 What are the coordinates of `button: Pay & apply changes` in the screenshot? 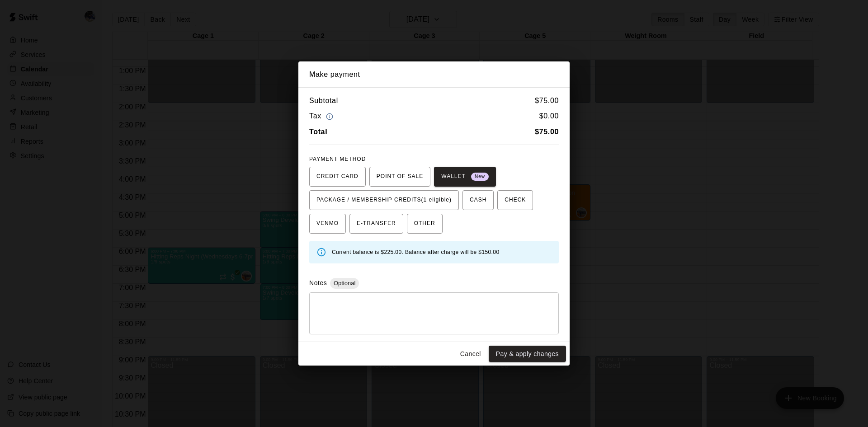 It's located at (527, 354).